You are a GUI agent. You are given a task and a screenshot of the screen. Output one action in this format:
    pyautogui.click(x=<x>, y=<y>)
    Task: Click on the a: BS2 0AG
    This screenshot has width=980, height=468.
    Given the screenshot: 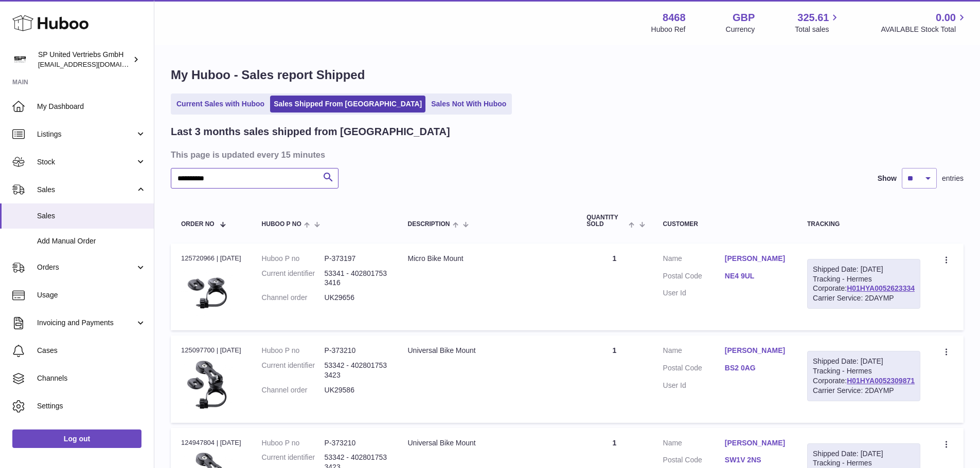 What is the action you would take?
    pyautogui.click(x=756, y=368)
    